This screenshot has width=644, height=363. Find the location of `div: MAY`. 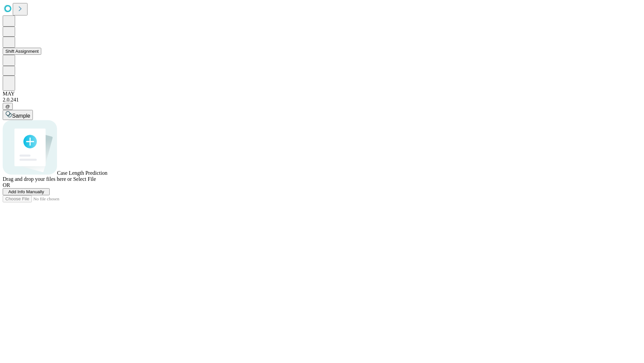

div: MAY is located at coordinates (322, 94).